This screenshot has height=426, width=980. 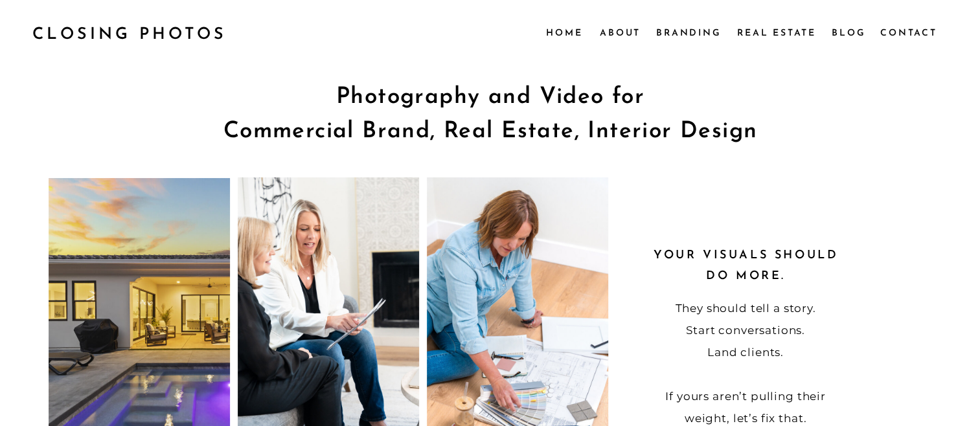 I want to click on a: About, so click(x=620, y=32).